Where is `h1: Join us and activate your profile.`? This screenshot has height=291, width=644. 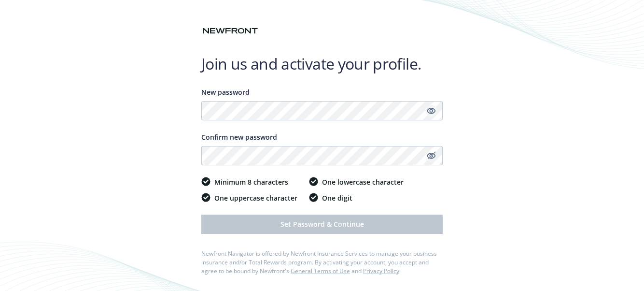 h1: Join us and activate your profile. is located at coordinates (322, 64).